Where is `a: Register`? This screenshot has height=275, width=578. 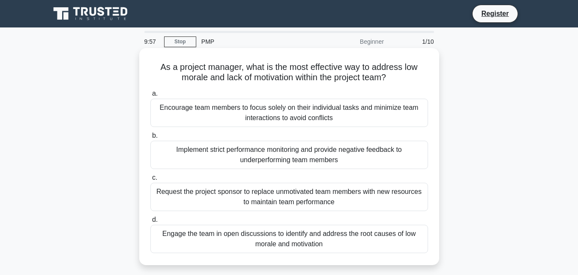 a: Register is located at coordinates (495, 13).